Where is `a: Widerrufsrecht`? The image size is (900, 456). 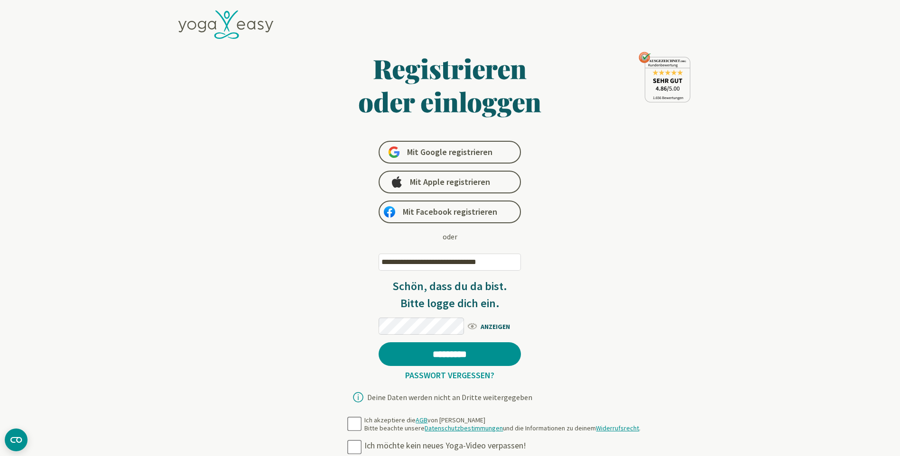
a: Widerrufsrecht is located at coordinates (617, 428).